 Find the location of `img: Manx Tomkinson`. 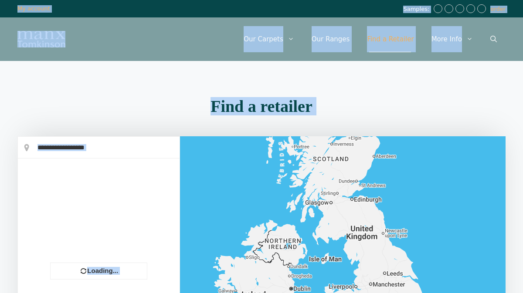

img: Manx Tomkinson is located at coordinates (41, 39).